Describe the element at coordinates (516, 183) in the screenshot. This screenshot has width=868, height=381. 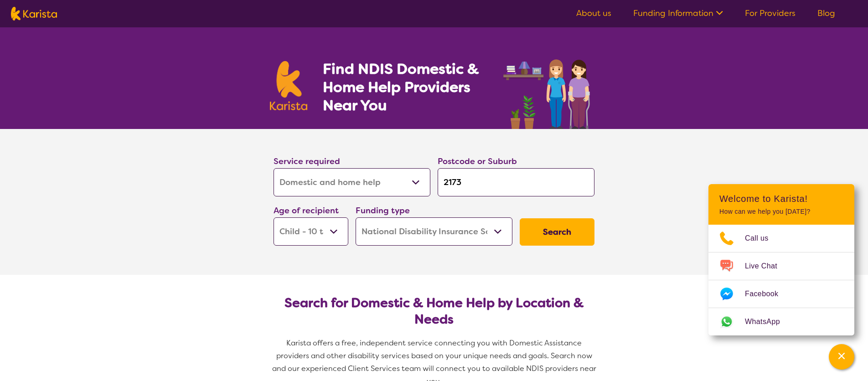
I see `input: Type` at that location.